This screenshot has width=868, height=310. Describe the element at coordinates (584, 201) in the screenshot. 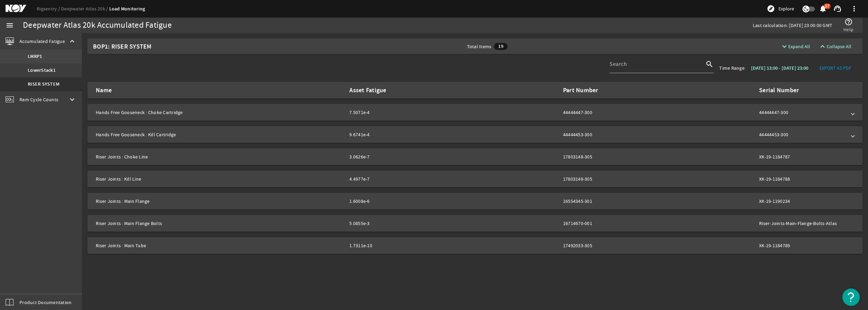

I see `div: 16554345-301` at that location.